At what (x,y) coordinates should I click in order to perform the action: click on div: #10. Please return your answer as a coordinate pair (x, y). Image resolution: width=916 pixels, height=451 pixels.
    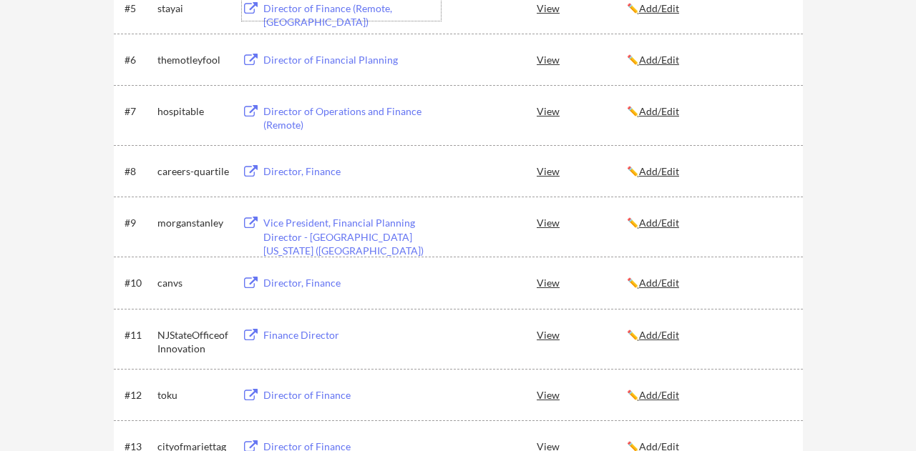
    Looking at the image, I should click on (138, 283).